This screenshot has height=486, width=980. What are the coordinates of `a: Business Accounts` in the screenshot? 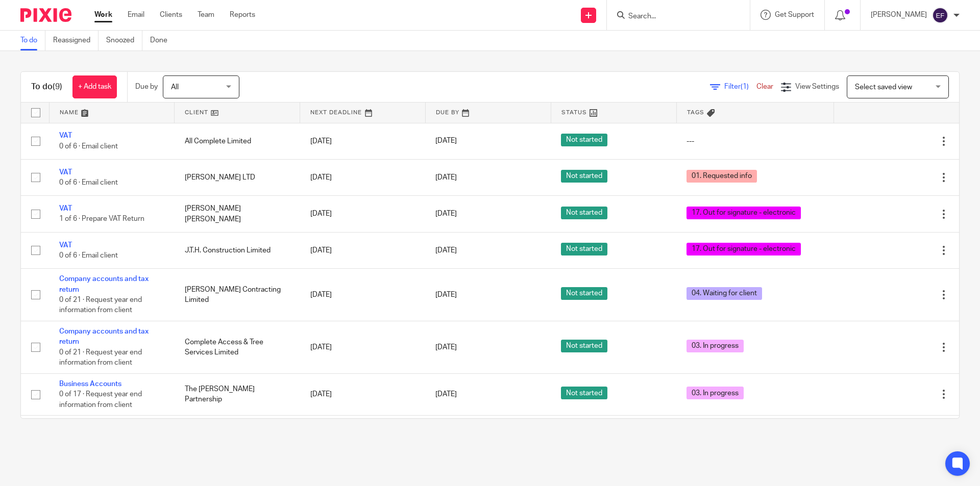 It's located at (91, 384).